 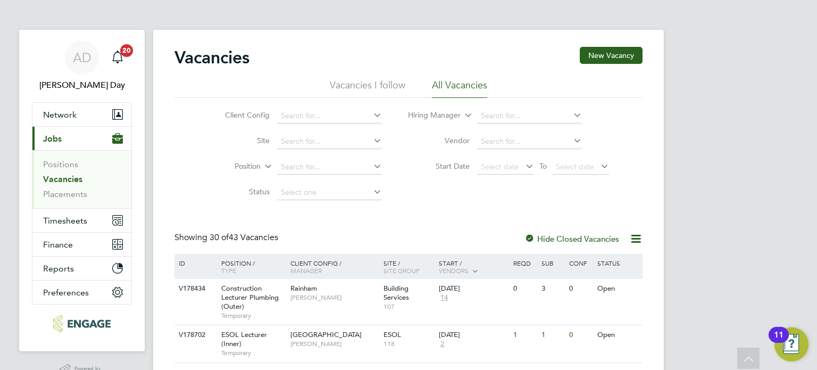 I want to click on button: Jobs, so click(x=82, y=138).